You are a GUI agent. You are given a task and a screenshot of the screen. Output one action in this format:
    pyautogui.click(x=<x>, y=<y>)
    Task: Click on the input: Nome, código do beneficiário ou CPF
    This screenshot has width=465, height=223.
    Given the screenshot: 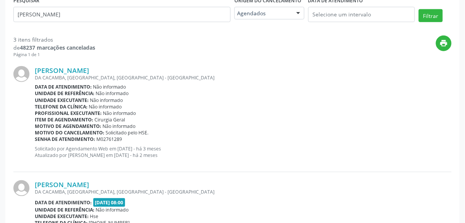 What is the action you would take?
    pyautogui.click(x=122, y=15)
    